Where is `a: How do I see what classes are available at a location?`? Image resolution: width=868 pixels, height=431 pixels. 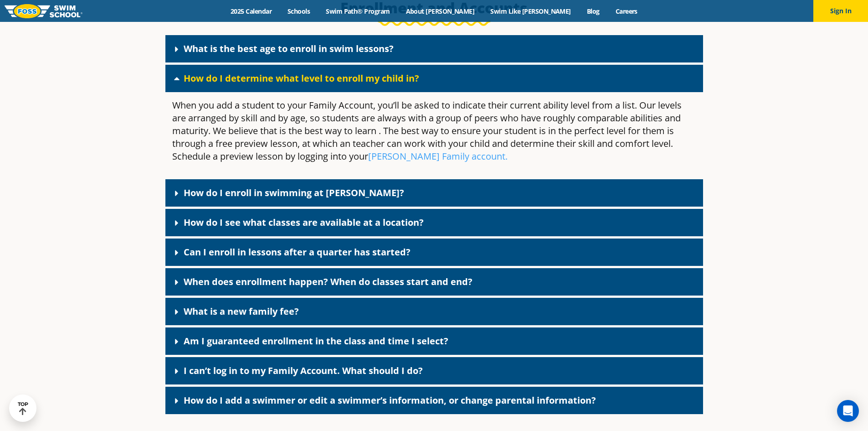 a: How do I see what classes are available at a location? is located at coordinates (303, 222).